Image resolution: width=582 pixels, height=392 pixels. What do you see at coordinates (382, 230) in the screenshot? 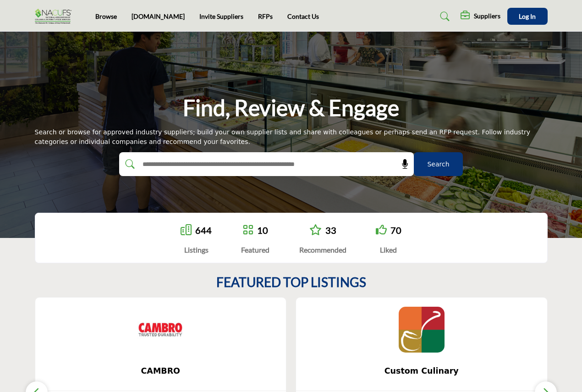
I see `i: Go to Liked` at bounding box center [382, 230].